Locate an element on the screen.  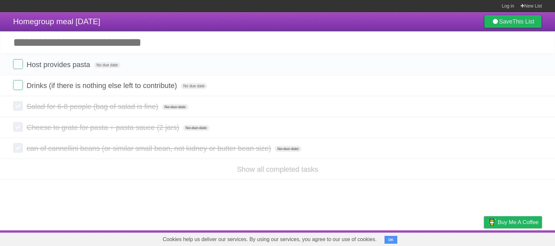
a: About is located at coordinates (404, 238).